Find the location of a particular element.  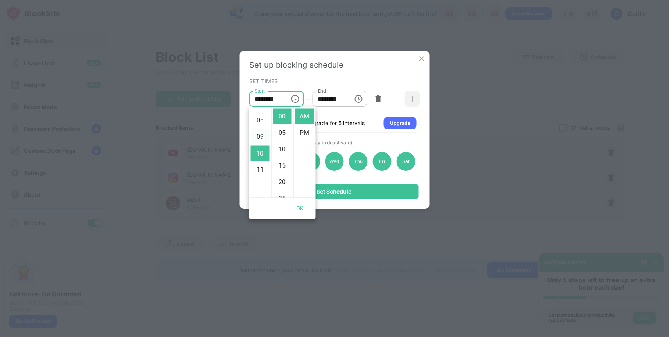

button: Choose time, selected time is 10:00 AM is located at coordinates (295, 99).